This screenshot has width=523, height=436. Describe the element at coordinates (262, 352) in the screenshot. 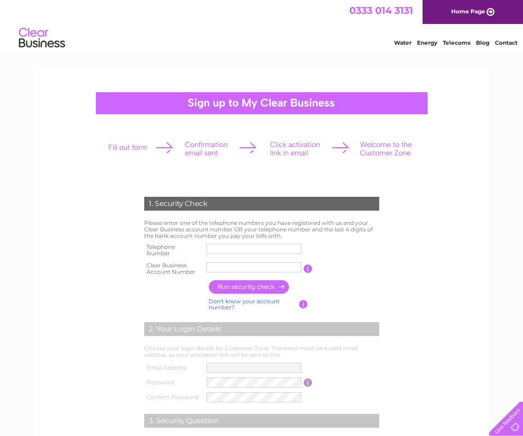

I see `td: Choose your login details for Customer Zone. The email must be a valid email address, as your act...` at that location.